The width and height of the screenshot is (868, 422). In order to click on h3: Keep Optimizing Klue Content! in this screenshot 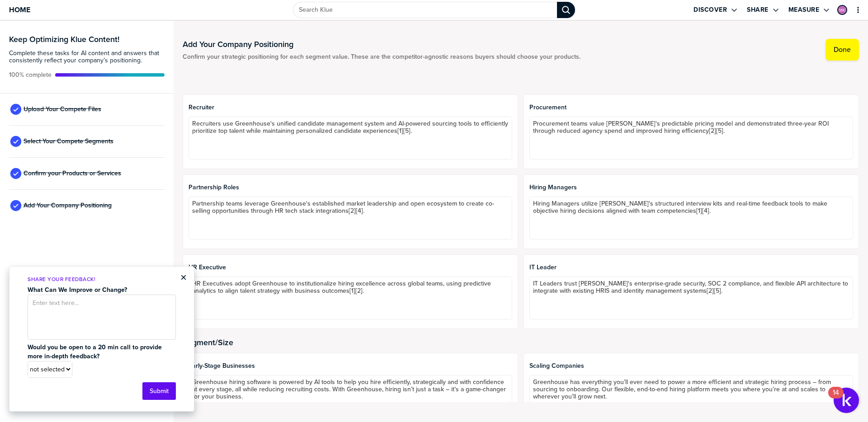, I will do `click(87, 39)`.